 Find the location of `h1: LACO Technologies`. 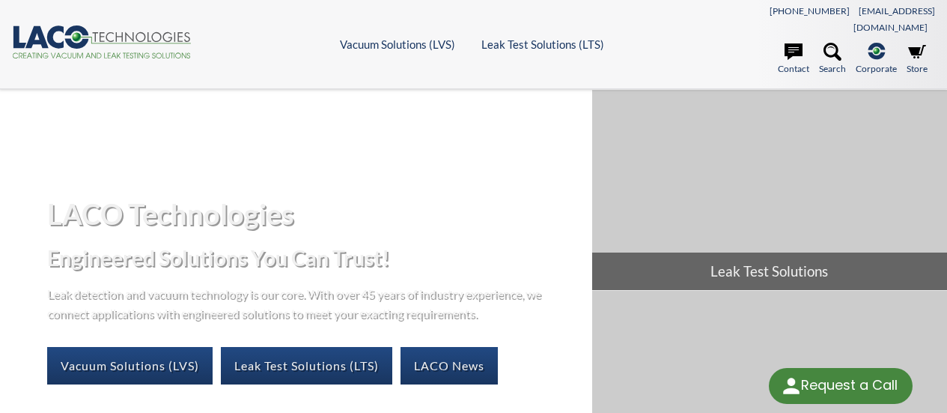

h1: LACO Technologies is located at coordinates (313, 213).